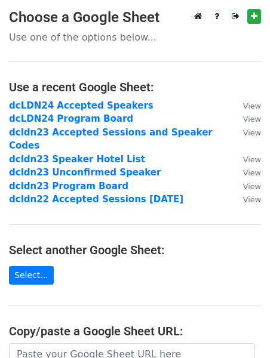  What do you see at coordinates (85, 173) in the screenshot?
I see `a: dcldn23 Unconfirmed Speaker` at bounding box center [85, 173].